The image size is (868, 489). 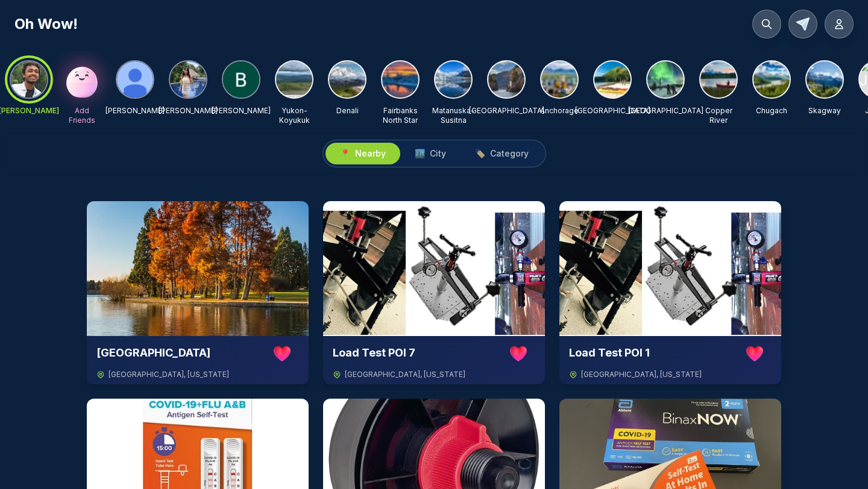 I want to click on button: 🏙️City, so click(x=431, y=153).